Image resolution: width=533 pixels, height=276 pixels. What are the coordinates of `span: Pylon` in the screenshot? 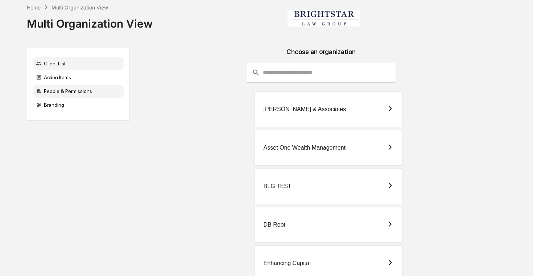 It's located at (80, 28).